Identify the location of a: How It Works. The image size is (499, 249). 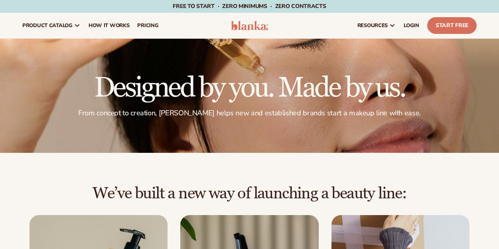
(109, 26).